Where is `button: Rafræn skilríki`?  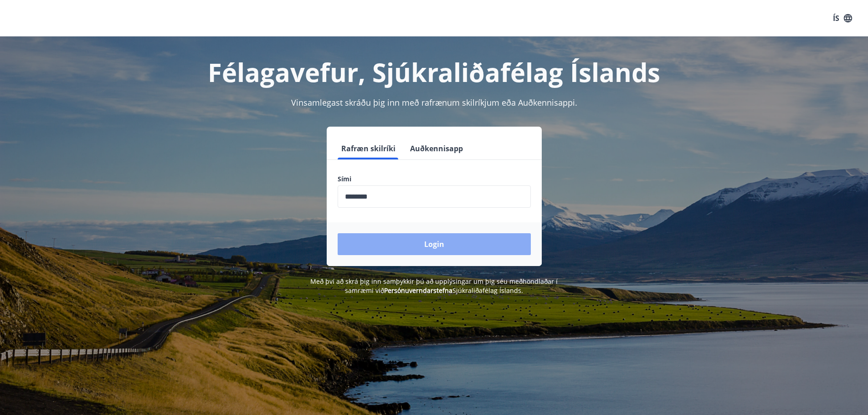
button: Rafræn skilríki is located at coordinates (368, 149).